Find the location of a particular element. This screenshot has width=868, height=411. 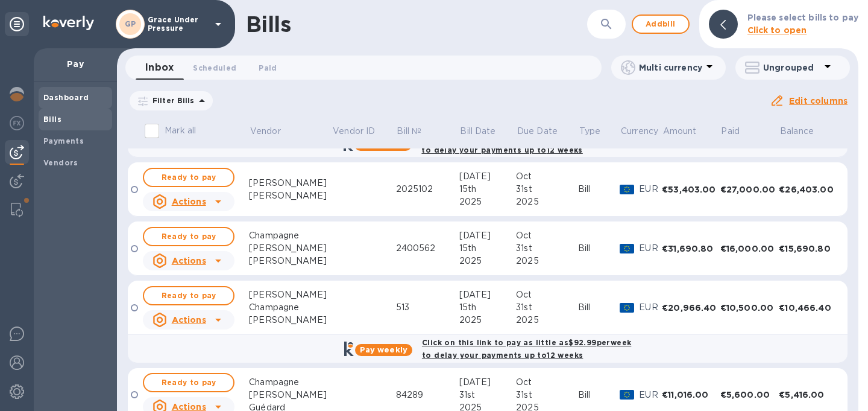

p: Type is located at coordinates (590, 131).